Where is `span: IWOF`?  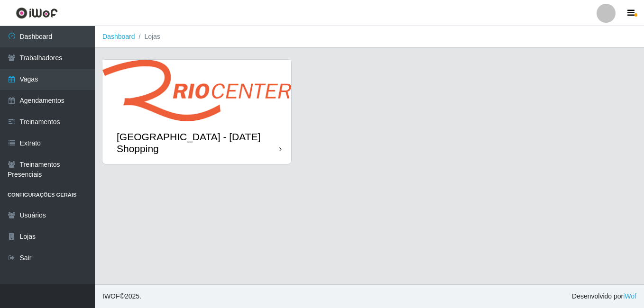 span: IWOF is located at coordinates (111, 296).